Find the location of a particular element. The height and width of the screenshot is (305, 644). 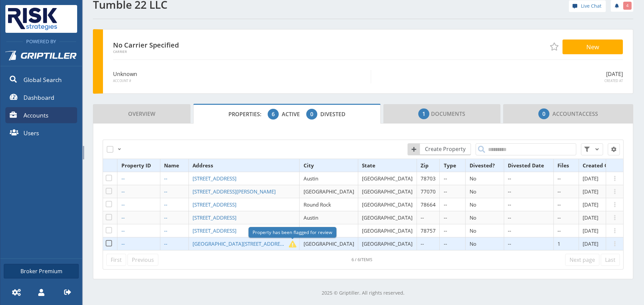

th: State is located at coordinates (387, 165).